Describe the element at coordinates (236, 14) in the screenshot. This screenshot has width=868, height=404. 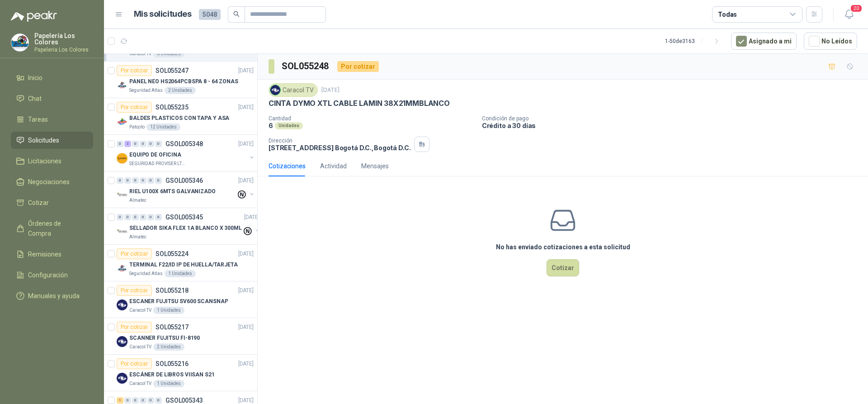
I see `span: search` at that location.